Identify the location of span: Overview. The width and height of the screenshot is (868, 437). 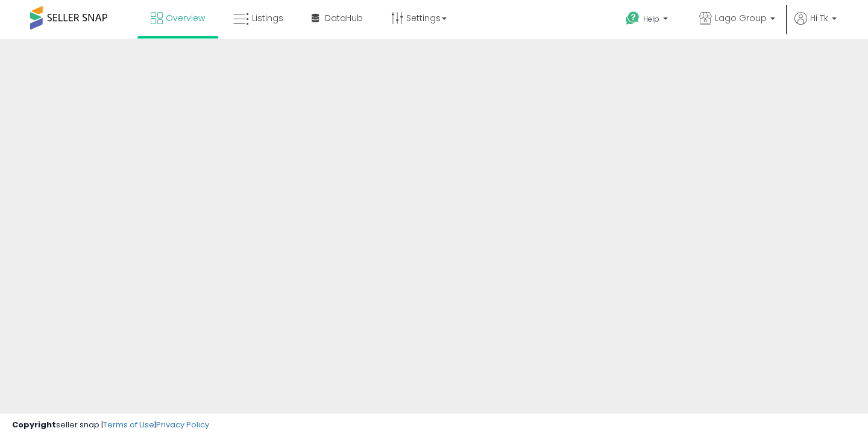
(185, 18).